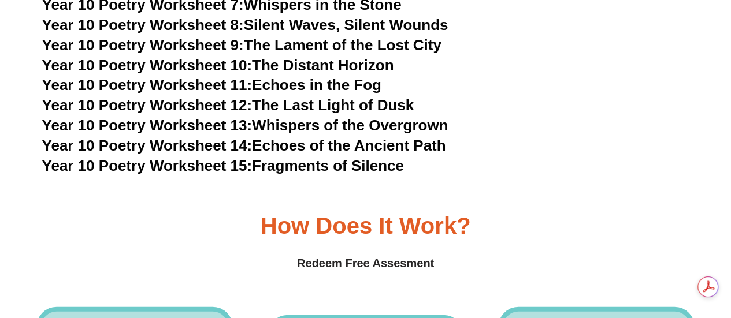  I want to click on h4: Redeem Free Assesment, so click(365, 263).